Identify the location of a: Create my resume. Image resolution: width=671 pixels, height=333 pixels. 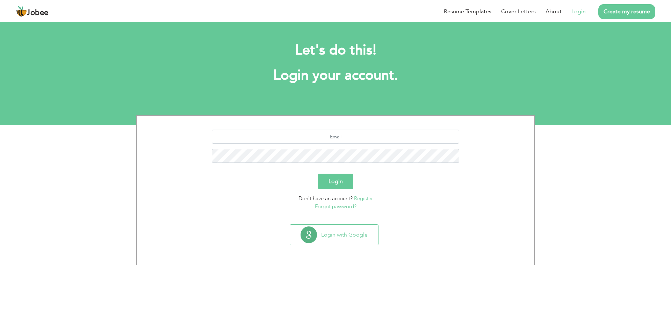
(627, 12).